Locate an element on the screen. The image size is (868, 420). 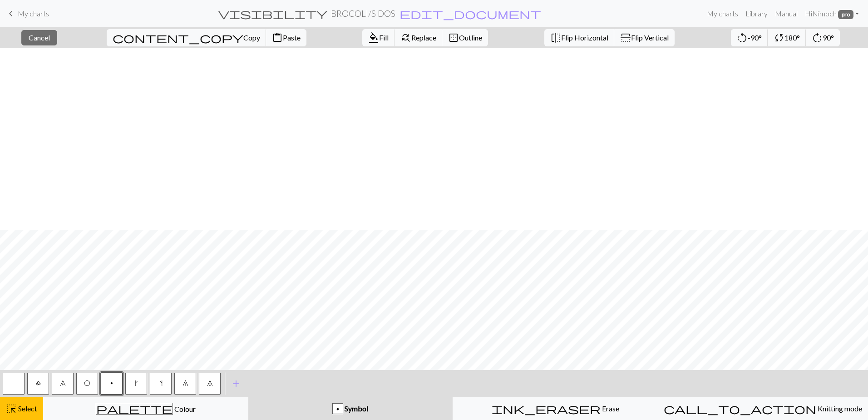
button: k is located at coordinates (137, 383).